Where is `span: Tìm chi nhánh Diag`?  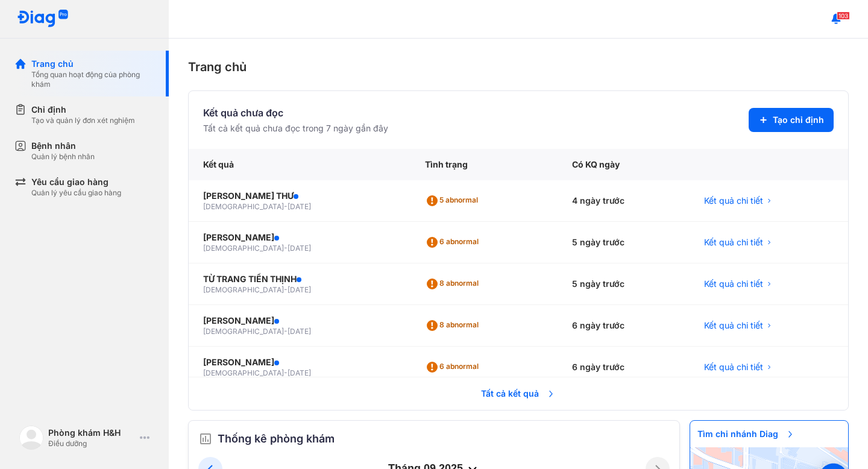 span: Tìm chi nhánh Diag is located at coordinates (747, 434).